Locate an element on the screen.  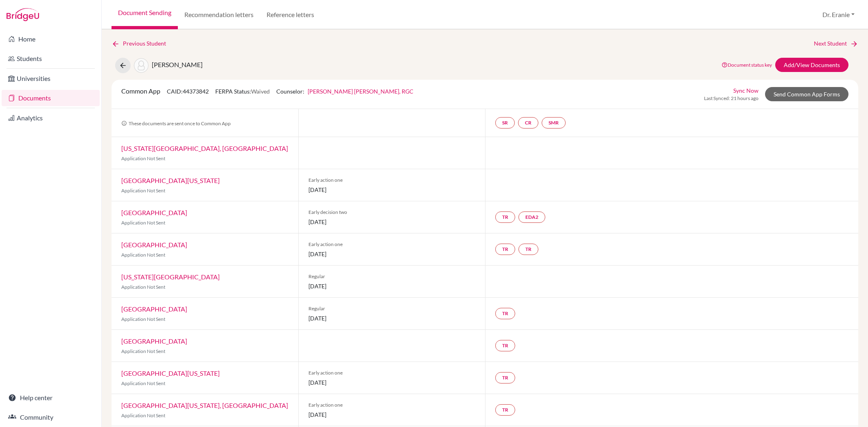
a: Students is located at coordinates (51, 58).